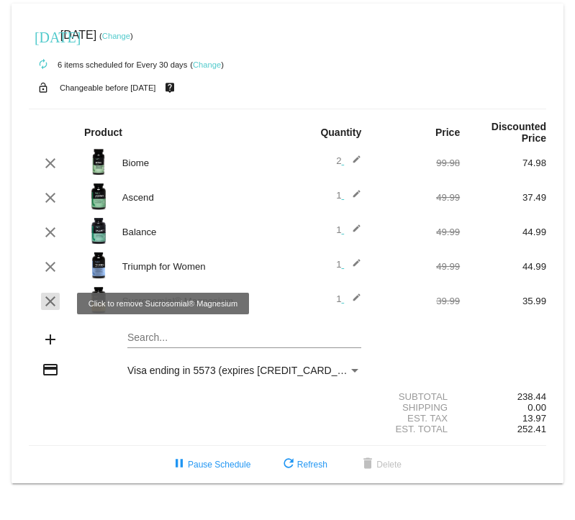 This screenshot has width=575, height=520. What do you see at coordinates (416, 301) in the screenshot?
I see `div: 39.99` at bounding box center [416, 301].